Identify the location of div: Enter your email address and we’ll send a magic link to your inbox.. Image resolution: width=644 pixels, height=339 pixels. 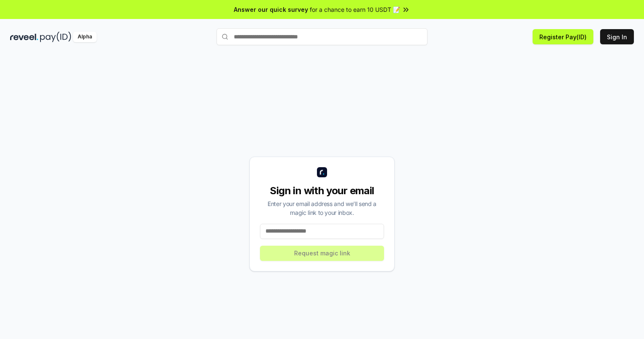
(322, 208).